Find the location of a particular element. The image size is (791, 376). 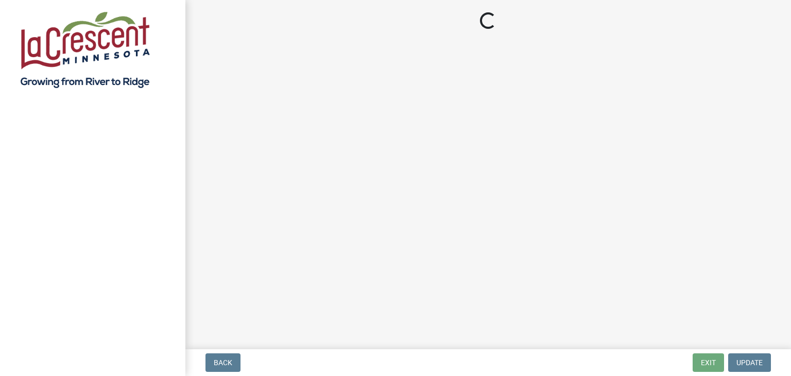

button: Back is located at coordinates (223, 363).